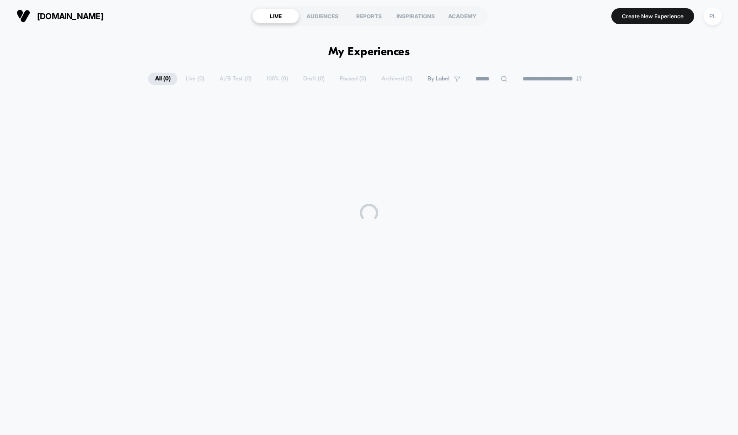 Image resolution: width=738 pixels, height=435 pixels. What do you see at coordinates (276, 16) in the screenshot?
I see `div: LIVE` at bounding box center [276, 16].